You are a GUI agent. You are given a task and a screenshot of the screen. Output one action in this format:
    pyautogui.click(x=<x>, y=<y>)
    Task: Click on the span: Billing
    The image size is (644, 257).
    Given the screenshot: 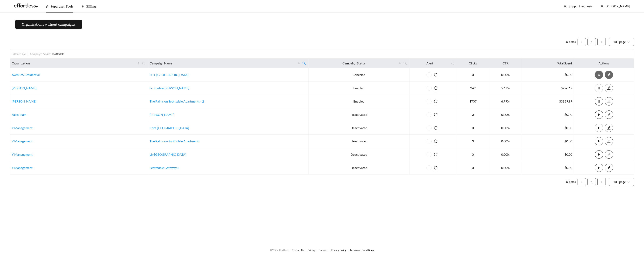 What is the action you would take?
    pyautogui.click(x=91, y=7)
    